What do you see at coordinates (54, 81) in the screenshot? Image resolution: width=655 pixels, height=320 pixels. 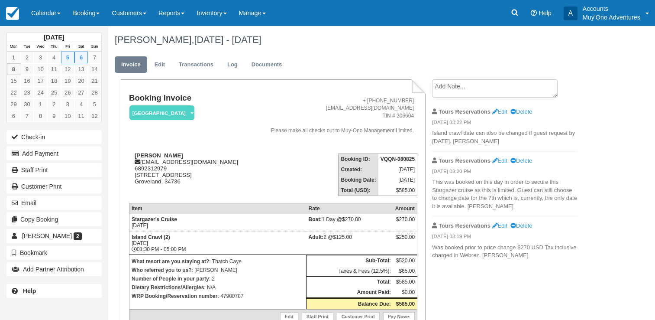 I see `a: 18` at bounding box center [54, 81].